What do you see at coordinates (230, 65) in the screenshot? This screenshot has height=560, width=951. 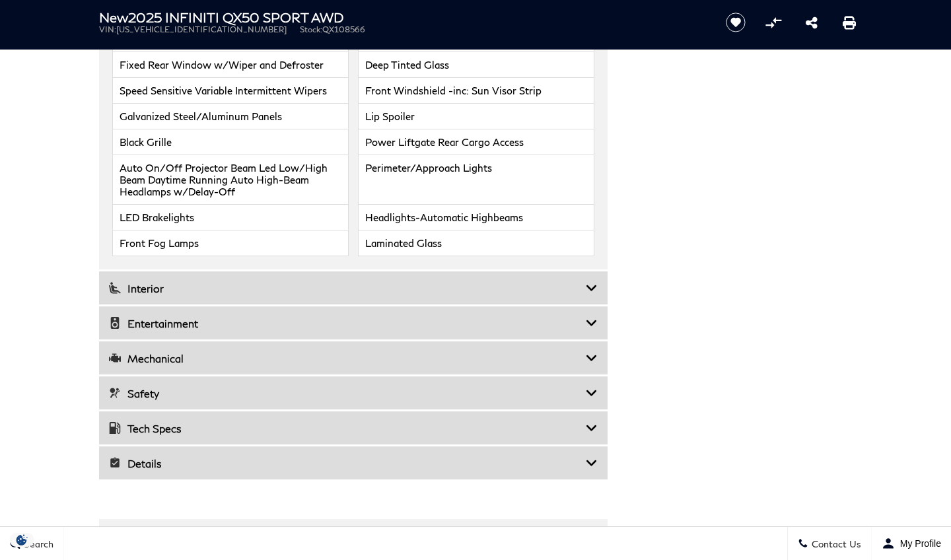 I see `li: Fixed Rear Window w/Wiper and Defroster` at bounding box center [230, 65].